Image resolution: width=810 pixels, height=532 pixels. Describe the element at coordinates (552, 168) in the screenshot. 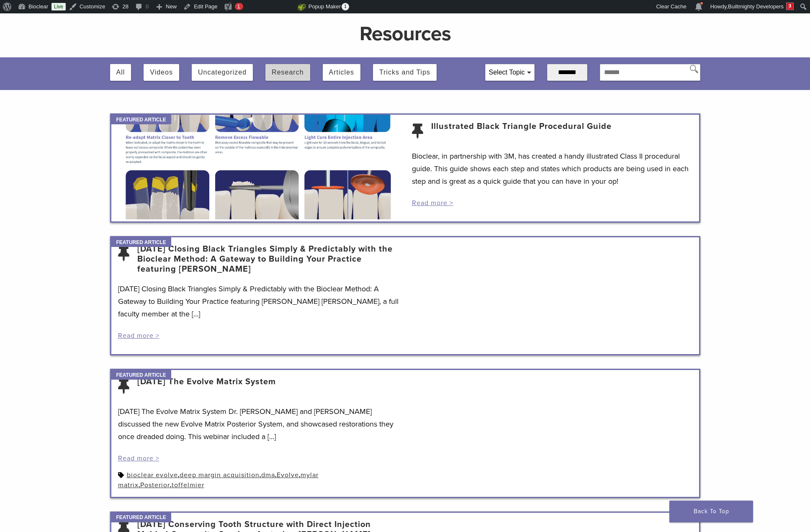

I see `p: Bioclear, in partnership with 3M, has created a handy illustrated Class II procedural guide. This...` at that location.